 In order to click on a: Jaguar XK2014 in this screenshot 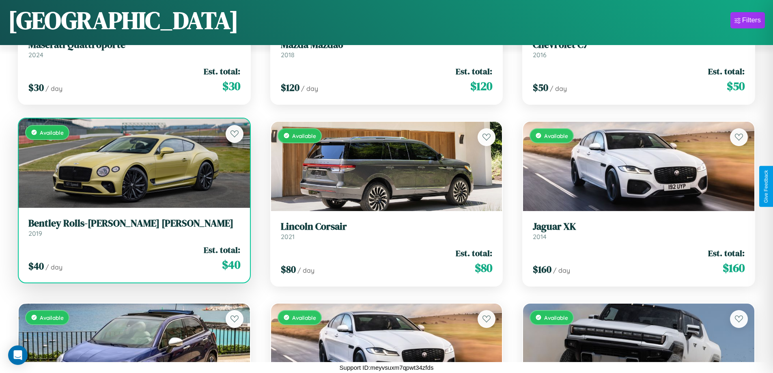, I will do `click(638, 230)`.